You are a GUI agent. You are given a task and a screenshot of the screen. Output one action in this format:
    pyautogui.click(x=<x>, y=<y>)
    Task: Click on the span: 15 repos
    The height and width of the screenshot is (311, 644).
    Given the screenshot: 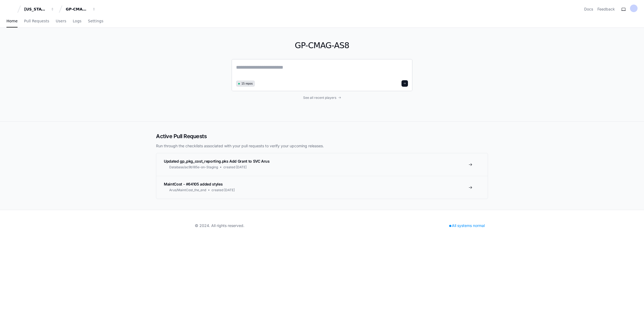 What is the action you would take?
    pyautogui.click(x=247, y=84)
    